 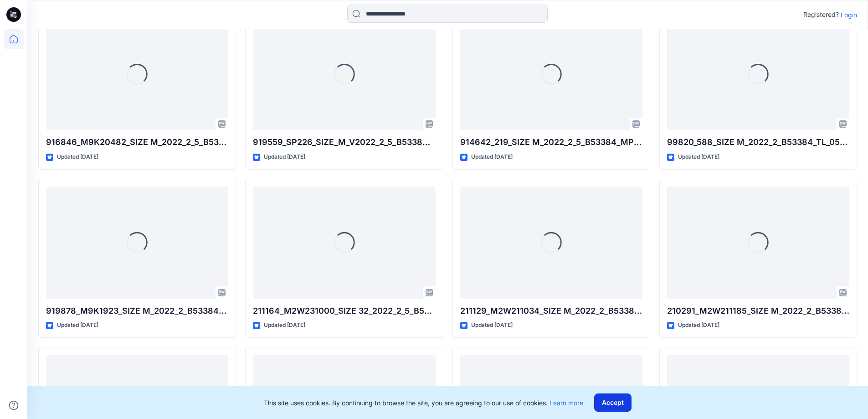 I want to click on a: Learn more, so click(x=566, y=402).